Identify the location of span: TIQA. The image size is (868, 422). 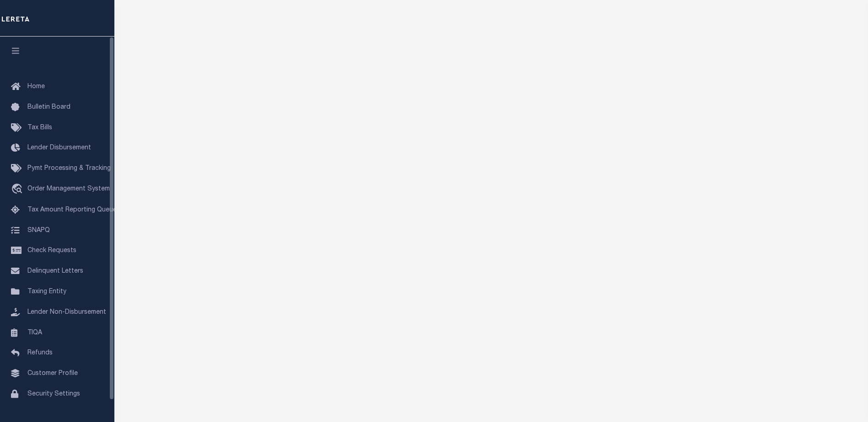
(35, 333).